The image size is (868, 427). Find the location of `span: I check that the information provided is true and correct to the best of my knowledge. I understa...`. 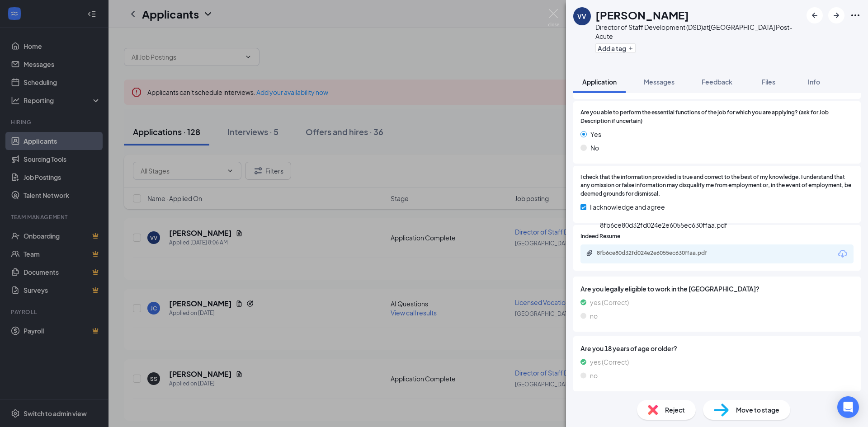

span: I check that the information provided is true and correct to the best of my knowledge. I understa... is located at coordinates (717, 186).